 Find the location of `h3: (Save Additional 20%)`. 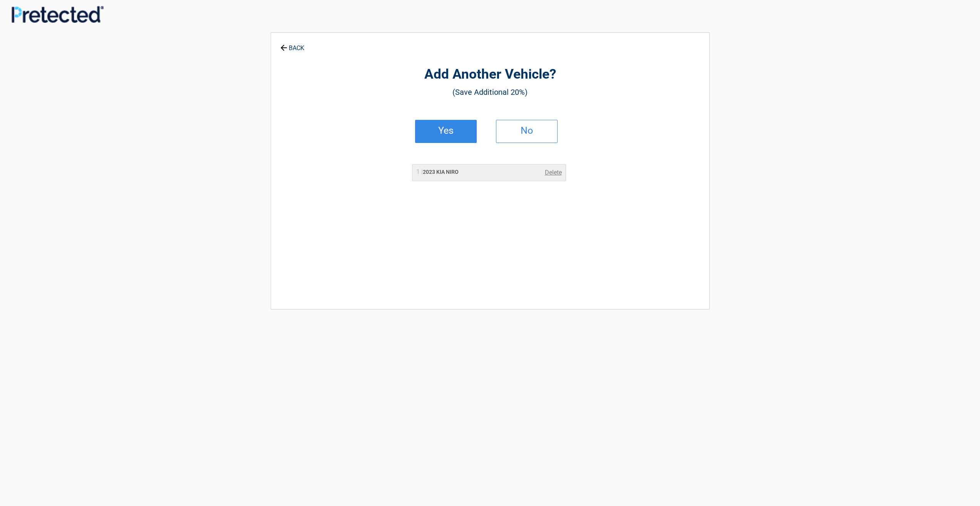

h3: (Save Additional 20%) is located at coordinates (490, 92).